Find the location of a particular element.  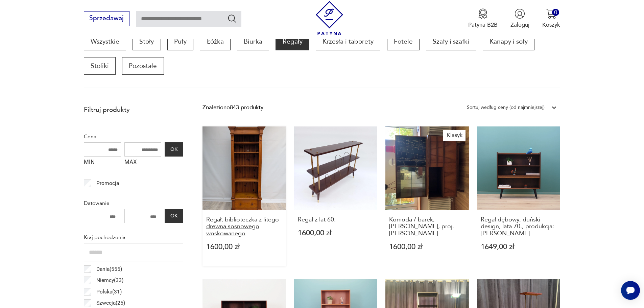

img: Patyna - sklep z meblami i dekoracjami vintage is located at coordinates (329, 18).